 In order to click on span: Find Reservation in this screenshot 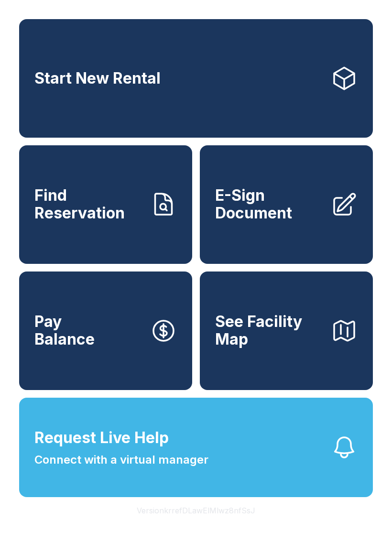, I will do `click(89, 204)`.